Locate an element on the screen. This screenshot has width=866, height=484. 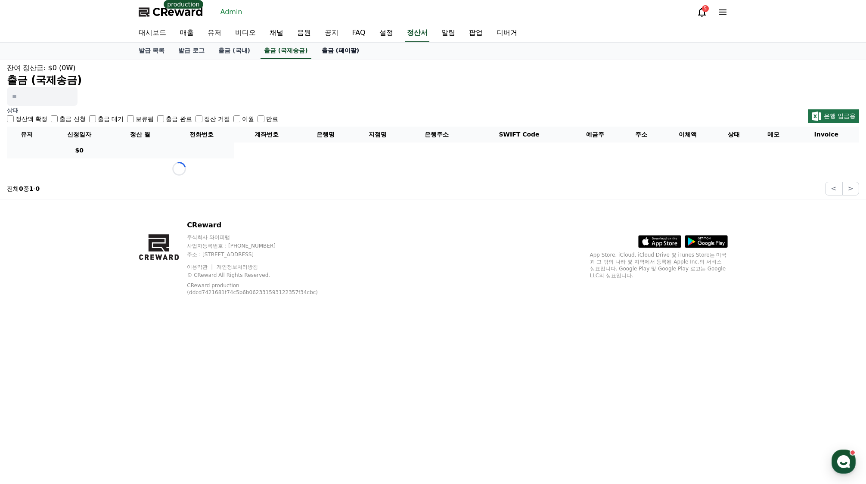
label: 출금 대기 is located at coordinates (111, 119).